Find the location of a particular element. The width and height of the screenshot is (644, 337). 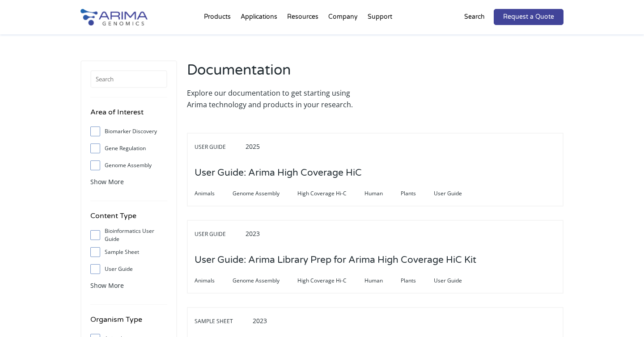

h4: Area of Interest is located at coordinates (129, 115).